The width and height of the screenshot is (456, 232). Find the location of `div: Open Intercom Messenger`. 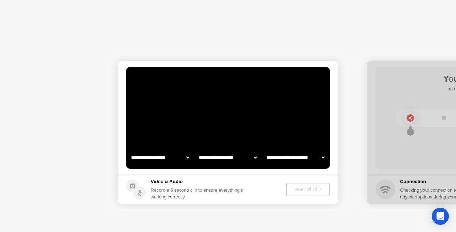

div: Open Intercom Messenger is located at coordinates (440, 216).